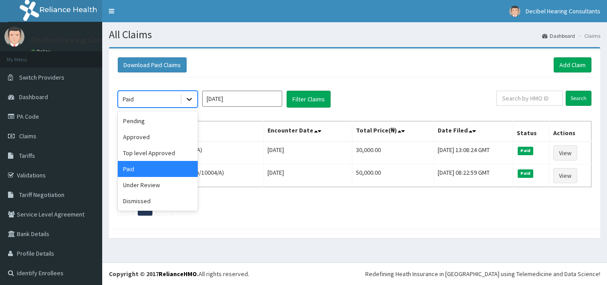  What do you see at coordinates (158, 137) in the screenshot?
I see `div: Approved` at bounding box center [158, 137].